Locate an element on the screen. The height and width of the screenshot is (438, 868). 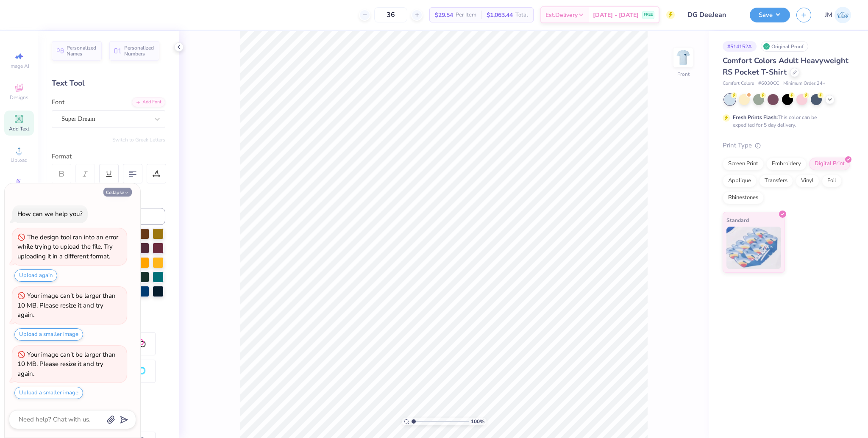
span: FREE is located at coordinates (648, 15).